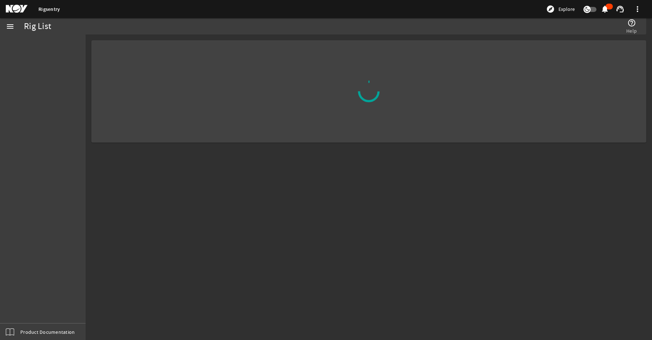  What do you see at coordinates (37, 26) in the screenshot?
I see `div: Rig List` at bounding box center [37, 26].